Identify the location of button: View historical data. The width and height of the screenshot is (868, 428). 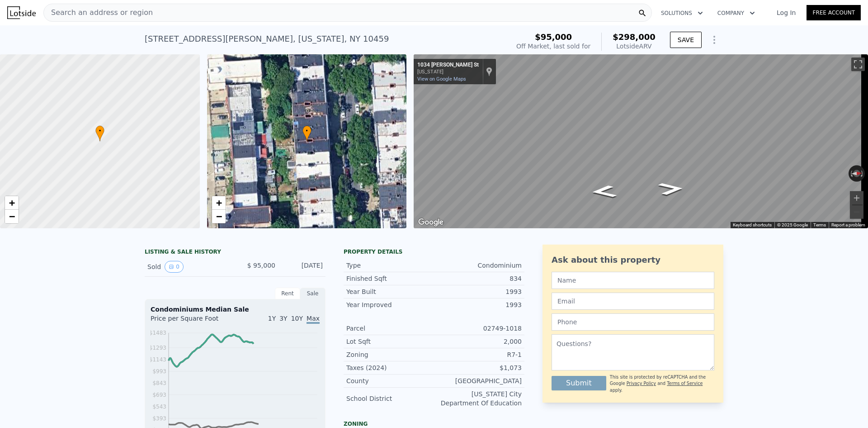
(174, 266).